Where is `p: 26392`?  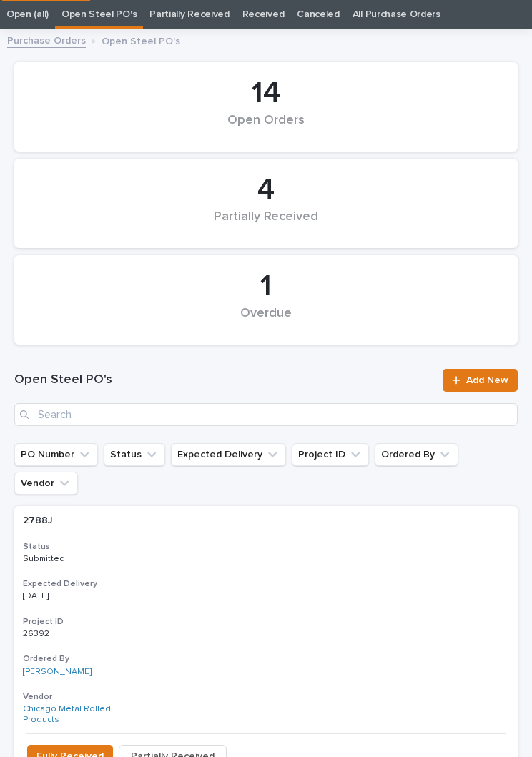
p: 26392 is located at coordinates (37, 633).